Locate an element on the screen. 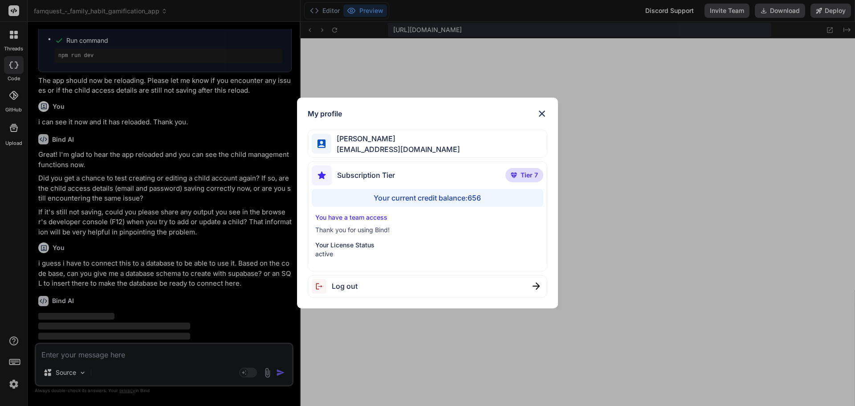 Image resolution: width=855 pixels, height=406 pixels. p: Thank you for using Bind! is located at coordinates (428, 230).